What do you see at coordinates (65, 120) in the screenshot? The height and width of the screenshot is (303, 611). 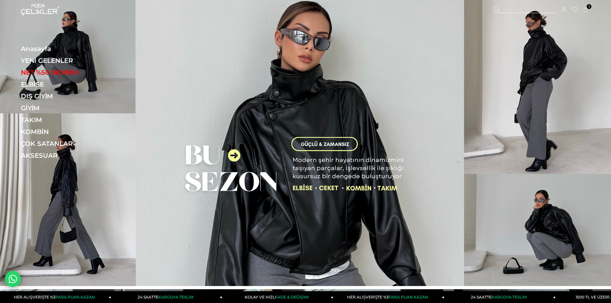 I see `a: TAKIM` at bounding box center [65, 120].